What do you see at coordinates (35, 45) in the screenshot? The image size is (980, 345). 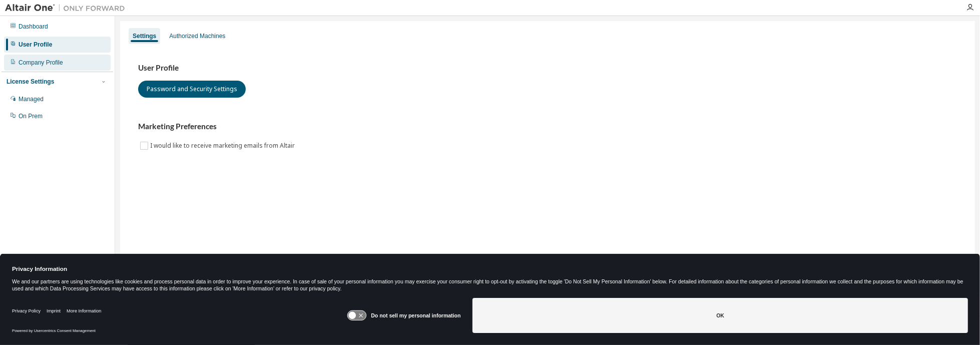 I see `div: User Profile` at bounding box center [35, 45].